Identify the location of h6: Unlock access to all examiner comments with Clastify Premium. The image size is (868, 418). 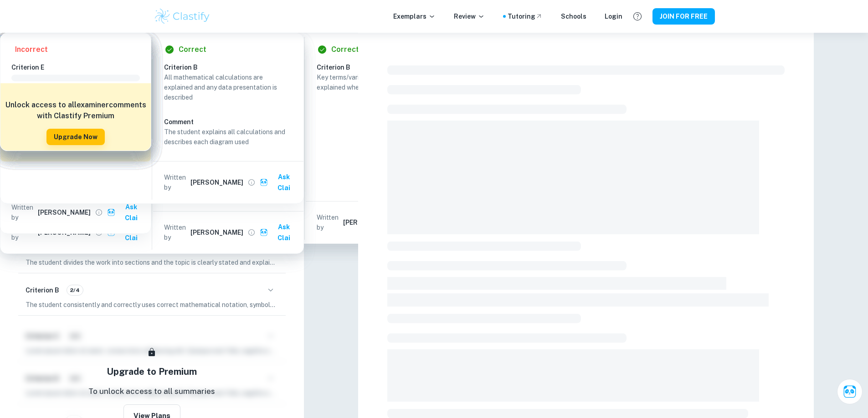
(76, 111).